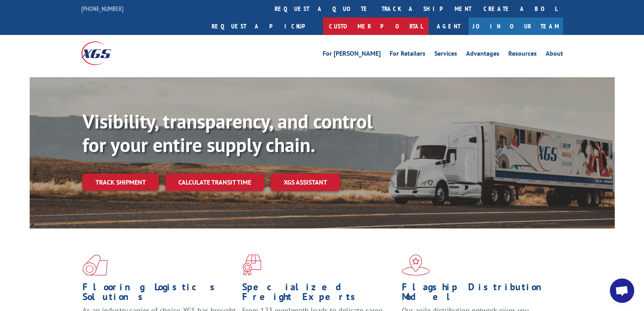  What do you see at coordinates (121, 182) in the screenshot?
I see `a: Track shipment` at bounding box center [121, 182].